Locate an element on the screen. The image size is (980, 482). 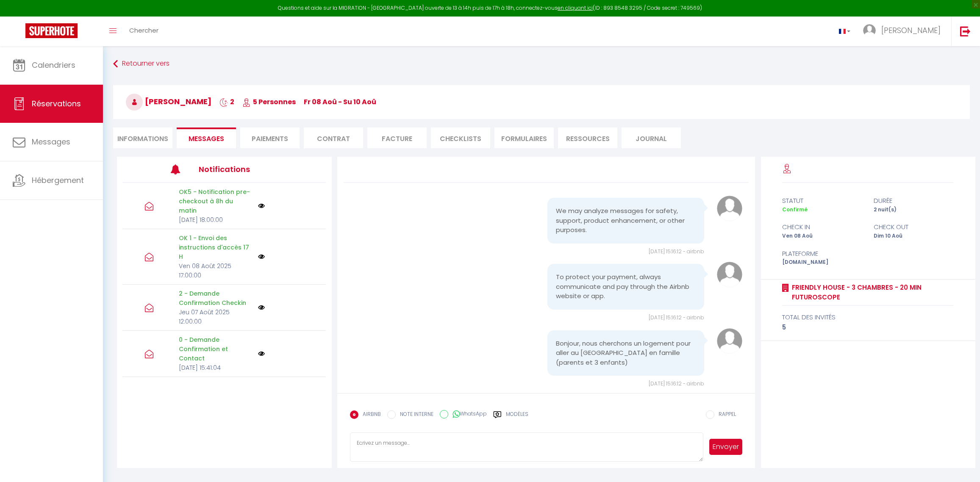
div: check in is located at coordinates (822, 227).